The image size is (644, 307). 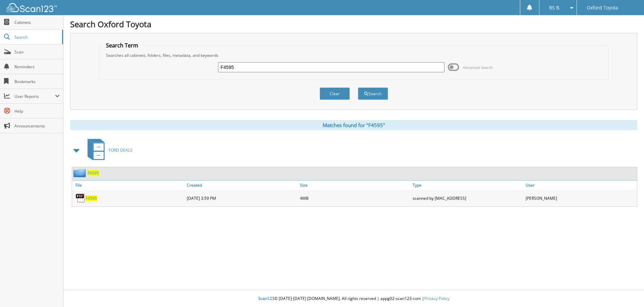 I want to click on button: Search, so click(x=373, y=93).